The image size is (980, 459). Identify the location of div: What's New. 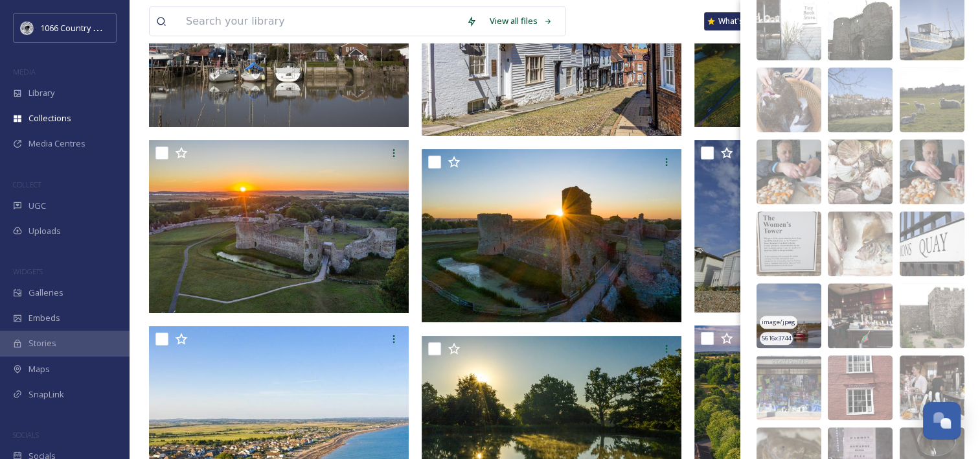
(737, 21).